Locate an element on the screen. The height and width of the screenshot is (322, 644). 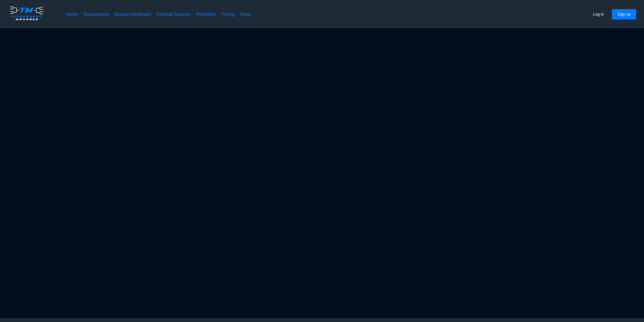
a: Printables is located at coordinates (206, 15).